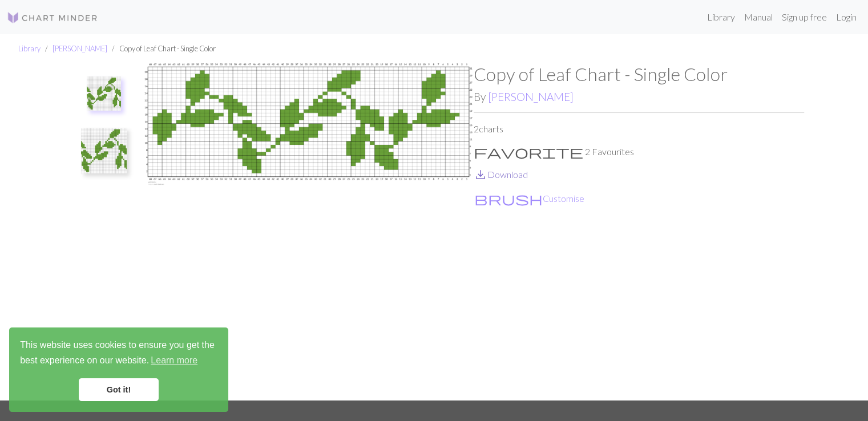  I want to click on div: cookieconsent, so click(119, 370).